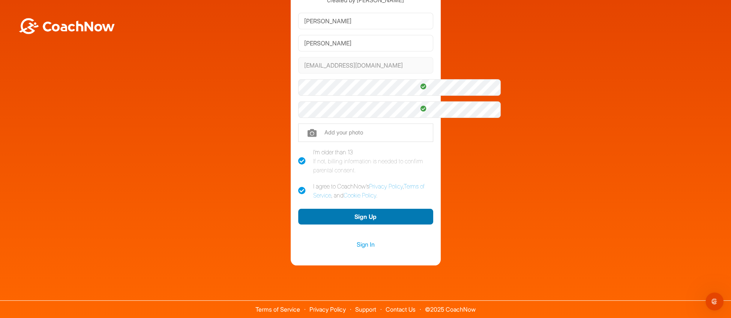 The image size is (731, 318). I want to click on img: BwLJSsUCoWCh5upNqxVrqldRgqLPVwmV24tXu5FoVAoFEpwwqQ3VIfuoInZCoVCoTD4vwADAC3ZFMkVEQFDAAAAAElFTkSuQmCC, so click(67, 26).